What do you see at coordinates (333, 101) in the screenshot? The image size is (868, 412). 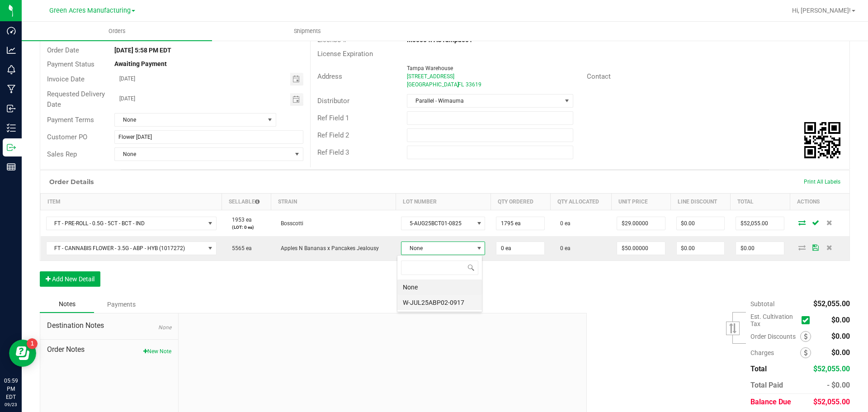 I see `span: Distributor` at bounding box center [333, 101].